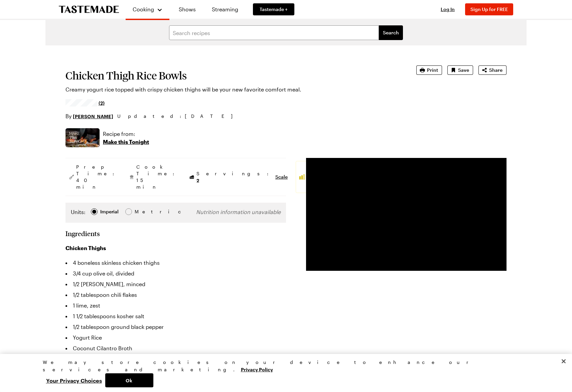  Describe the element at coordinates (89, 116) in the screenshot. I see `p: By` at that location.